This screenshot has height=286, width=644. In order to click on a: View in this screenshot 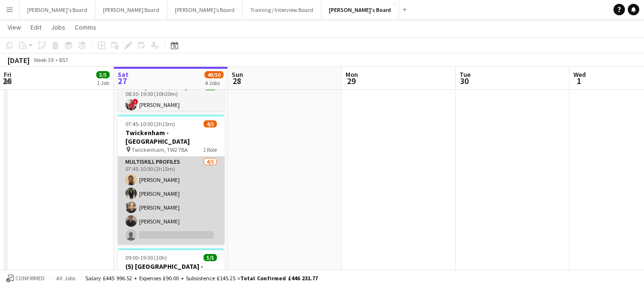, I will do `click(15, 27)`.